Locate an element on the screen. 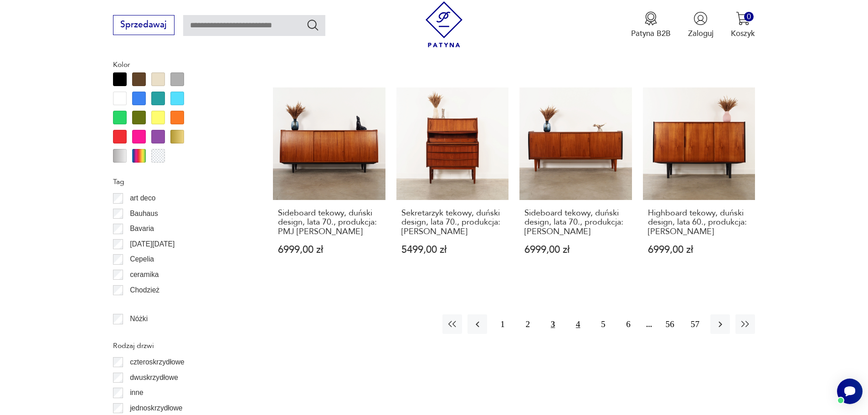 The image size is (868, 415). p: Tag is located at coordinates (180, 181).